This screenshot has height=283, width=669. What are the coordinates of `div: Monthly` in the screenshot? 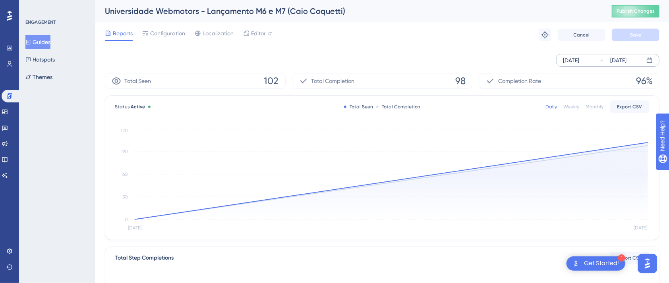 It's located at (594, 107).